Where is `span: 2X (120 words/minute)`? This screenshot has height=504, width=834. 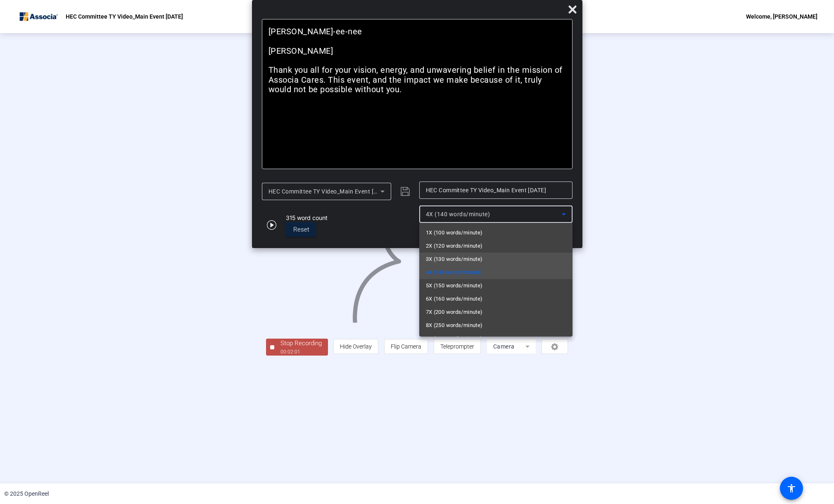 span: 2X (120 words/minute) is located at coordinates (455, 246).